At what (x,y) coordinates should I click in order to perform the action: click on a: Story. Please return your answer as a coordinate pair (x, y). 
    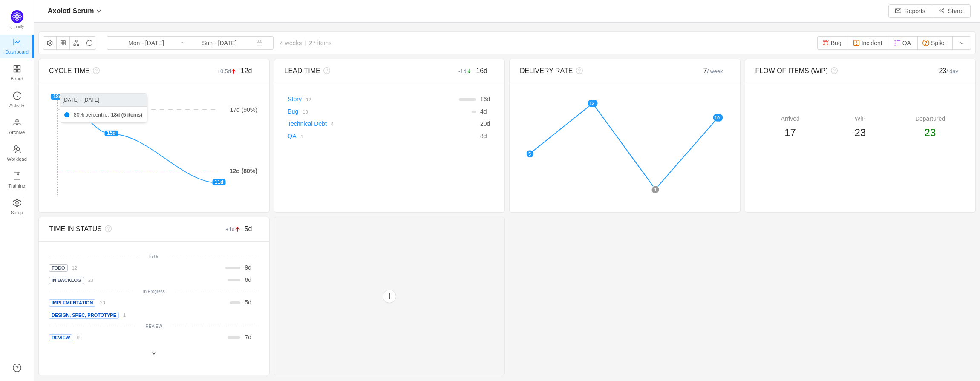
    Looking at the image, I should click on (294, 99).